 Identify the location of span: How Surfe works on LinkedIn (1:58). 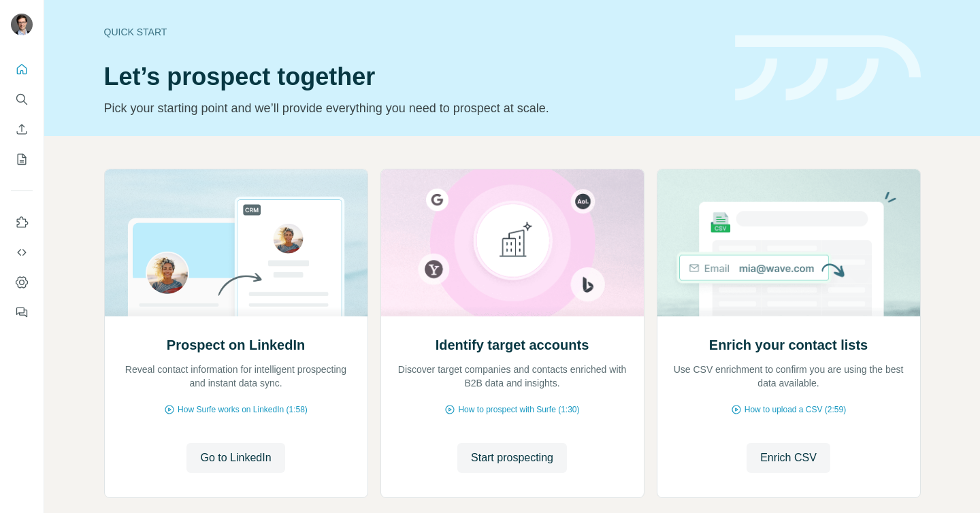
(243, 409).